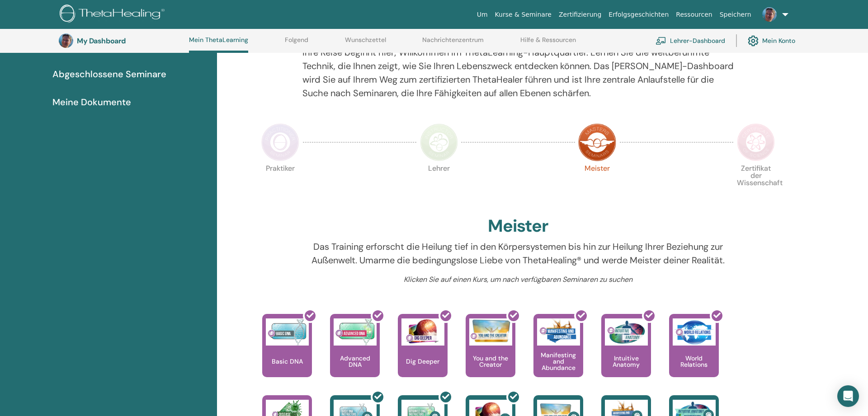 This screenshot has height=416, width=868. I want to click on p: Praktiker, so click(280, 184).